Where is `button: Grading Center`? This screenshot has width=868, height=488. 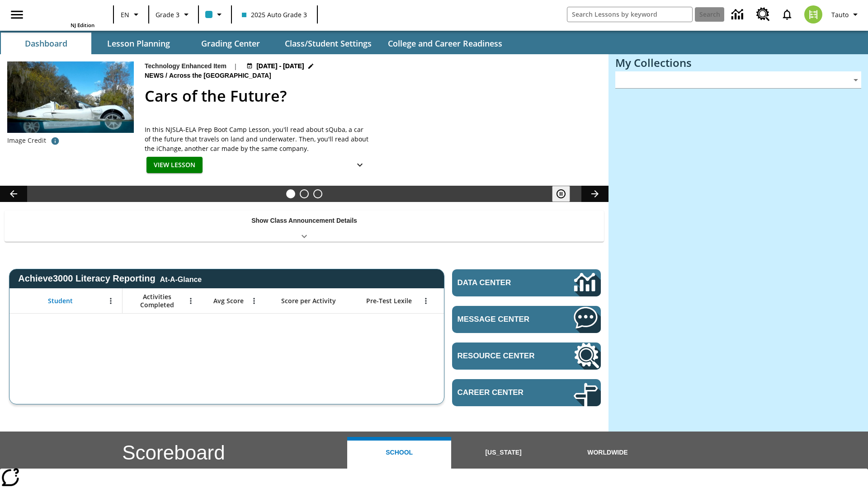
button: Grading Center is located at coordinates (231, 43).